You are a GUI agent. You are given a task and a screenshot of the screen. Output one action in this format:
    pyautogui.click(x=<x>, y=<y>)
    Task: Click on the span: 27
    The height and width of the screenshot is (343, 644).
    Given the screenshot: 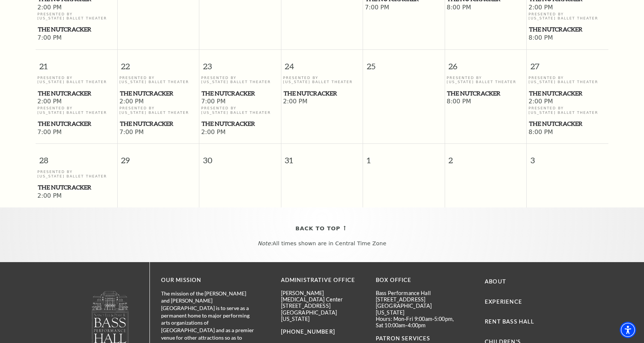 What is the action you would take?
    pyautogui.click(x=568, y=63)
    